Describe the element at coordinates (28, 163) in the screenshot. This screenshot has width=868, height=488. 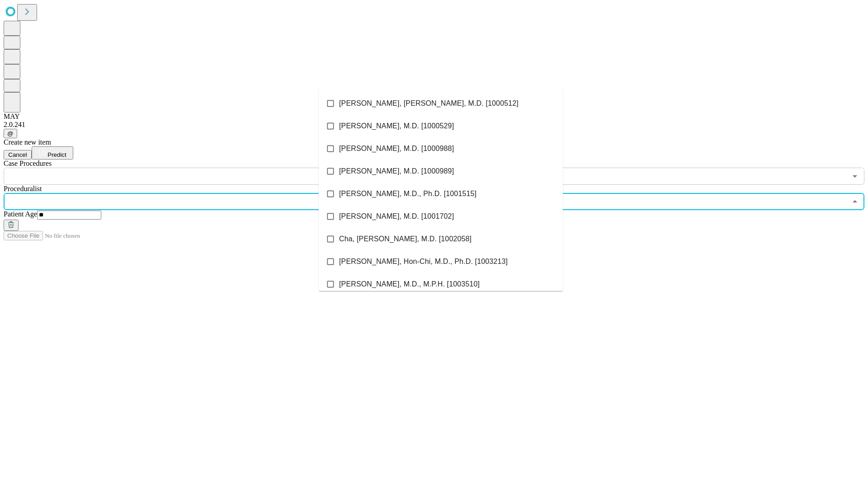
I see `span: Scheduled Procedure` at that location.